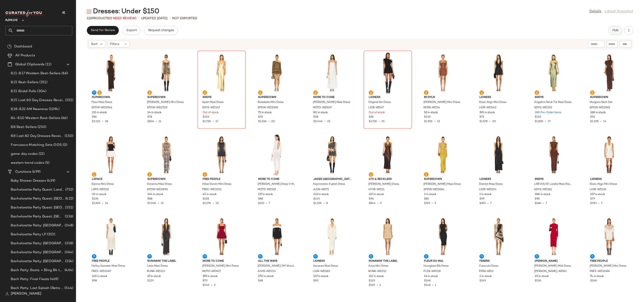 This screenshot has height=302, width=644. Describe the element at coordinates (318, 121) in the screenshot. I see `span: $2.44K` at that location.